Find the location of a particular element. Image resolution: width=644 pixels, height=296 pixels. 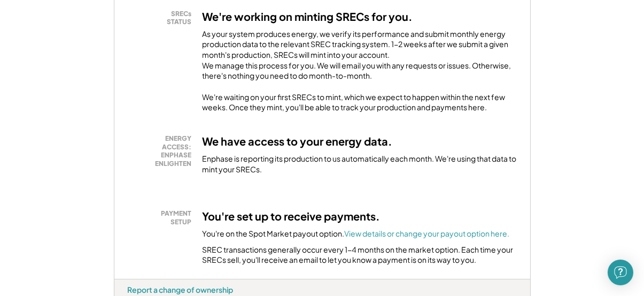

div: You're on the Spot Market payout option. is located at coordinates (356, 234).